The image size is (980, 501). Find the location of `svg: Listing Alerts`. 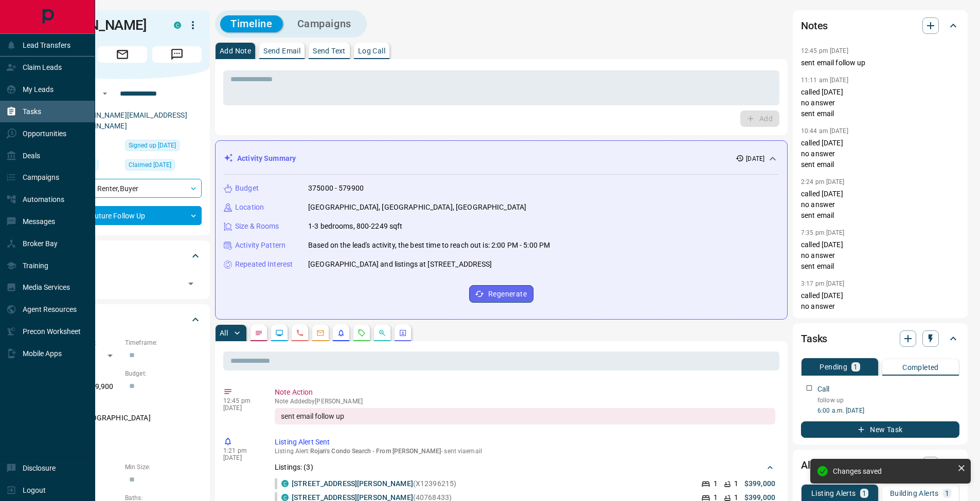

svg: Listing Alerts is located at coordinates (341, 333).